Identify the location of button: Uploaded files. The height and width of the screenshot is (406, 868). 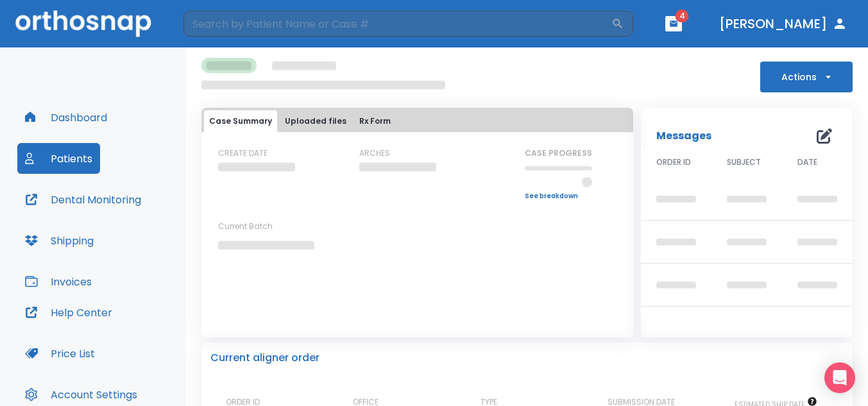
(315, 121).